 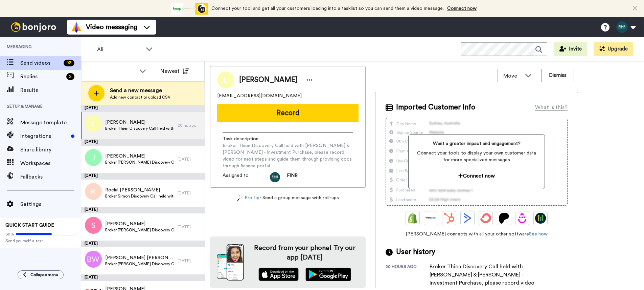 I want to click on button: Upgrade, so click(x=614, y=49).